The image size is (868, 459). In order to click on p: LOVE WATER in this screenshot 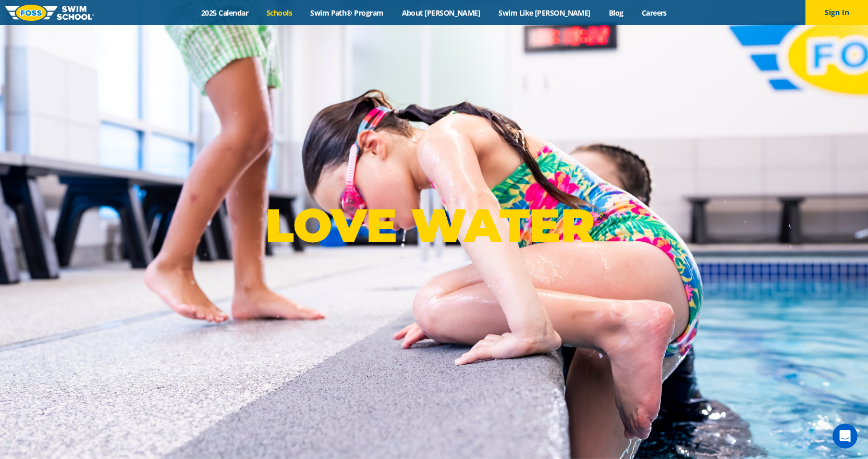, I will do `click(434, 225)`.